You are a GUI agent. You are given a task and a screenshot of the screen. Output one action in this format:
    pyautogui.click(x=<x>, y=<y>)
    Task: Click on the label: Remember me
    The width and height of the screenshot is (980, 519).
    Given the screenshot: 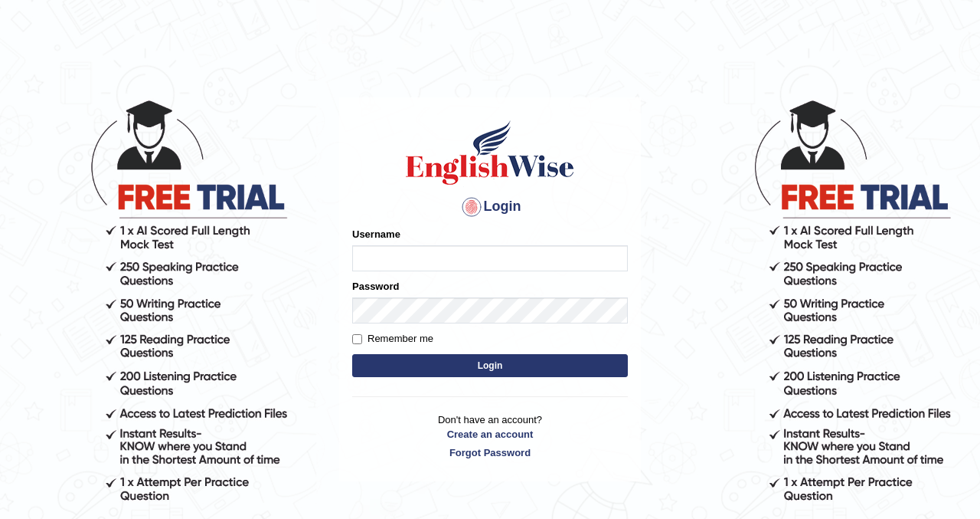 What is the action you would take?
    pyautogui.click(x=393, y=339)
    